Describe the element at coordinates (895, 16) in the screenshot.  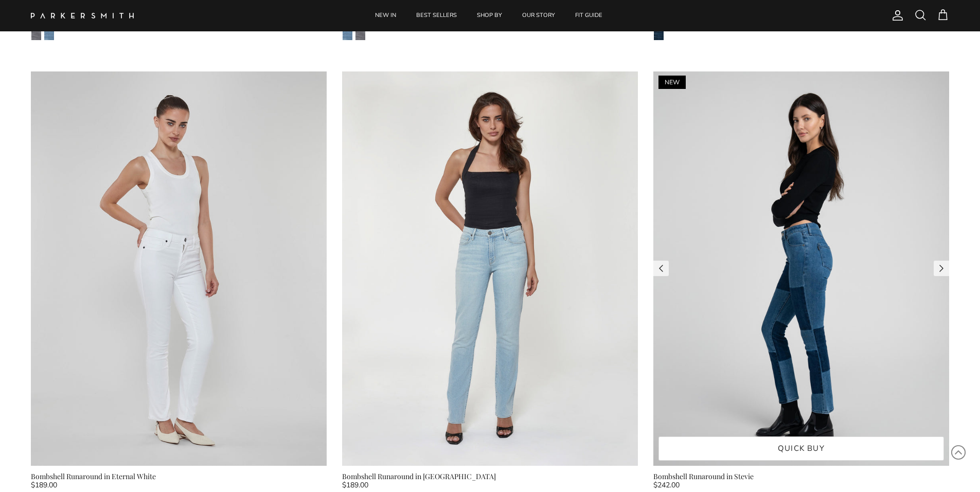
I see `a: Account` at that location.